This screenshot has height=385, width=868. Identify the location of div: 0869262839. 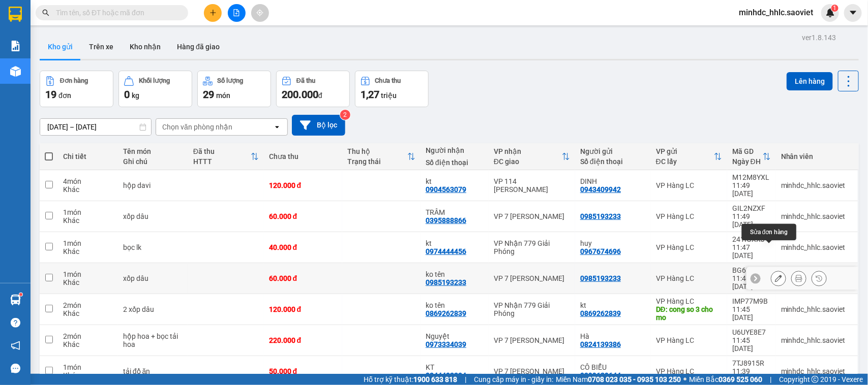
(600, 313).